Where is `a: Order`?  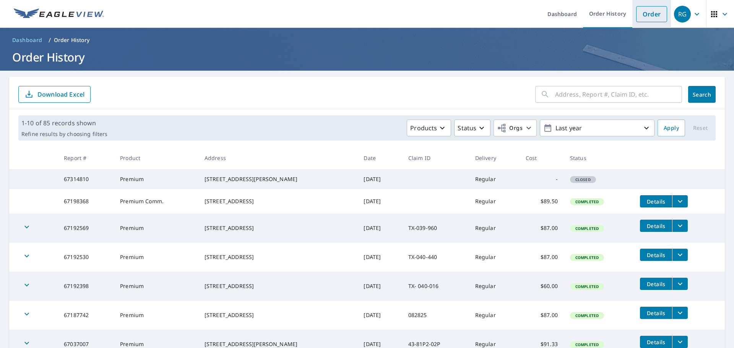
a: Order is located at coordinates (652, 14).